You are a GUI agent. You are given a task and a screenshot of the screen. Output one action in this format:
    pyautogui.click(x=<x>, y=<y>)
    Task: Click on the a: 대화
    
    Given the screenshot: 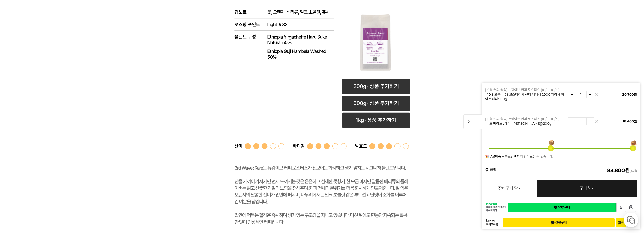 What is the action you would take?
    pyautogui.click(x=50, y=167)
    